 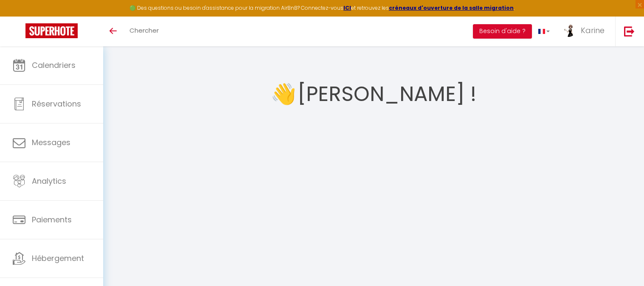 What do you see at coordinates (502, 31) in the screenshot?
I see `button: Besoin d'aide ?` at bounding box center [502, 31].